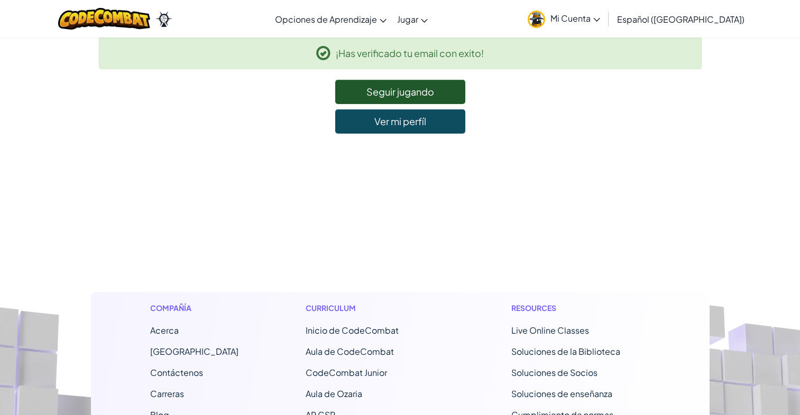 The image size is (800, 415). I want to click on a: CodeCombat logo, so click(104, 19).